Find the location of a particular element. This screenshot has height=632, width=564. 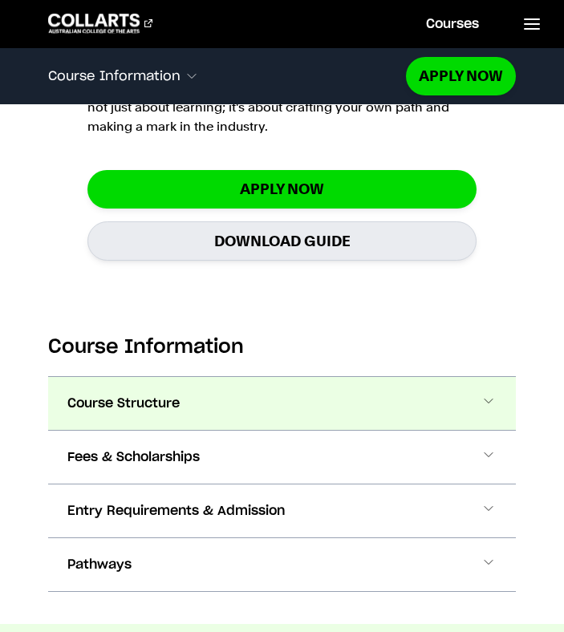

div: Go to homepage is located at coordinates (100, 23).